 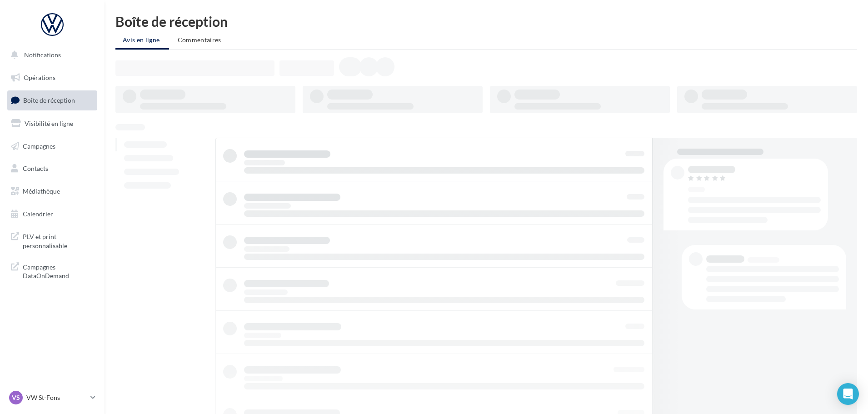 I want to click on a: Contacts, so click(x=53, y=169).